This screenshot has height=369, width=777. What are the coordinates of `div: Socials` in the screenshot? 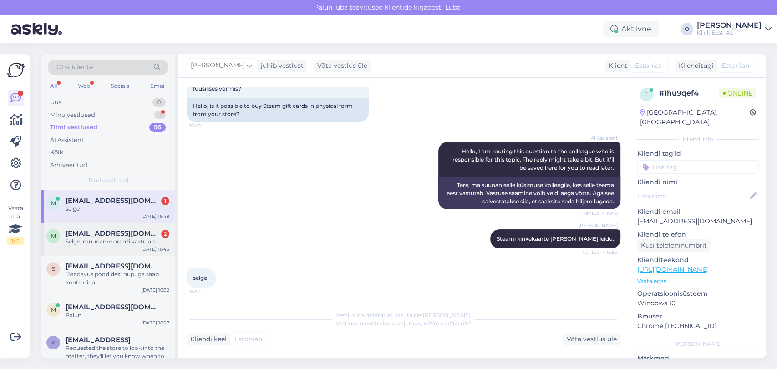 It's located at (120, 86).